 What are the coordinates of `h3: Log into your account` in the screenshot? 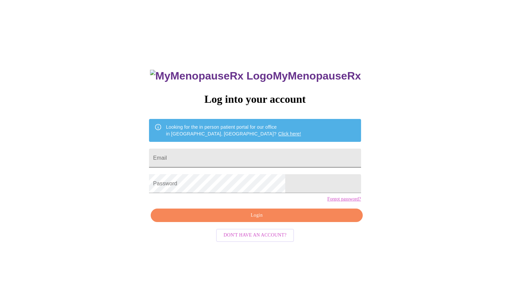 It's located at (255, 99).